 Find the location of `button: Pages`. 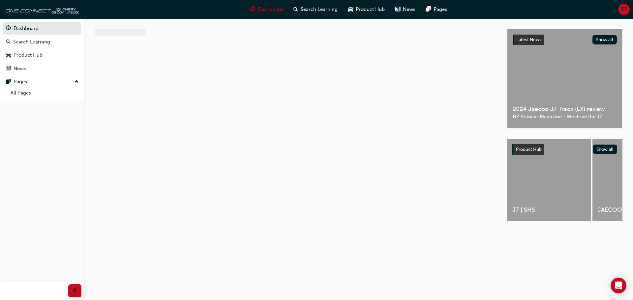

button: Pages is located at coordinates (42, 82).